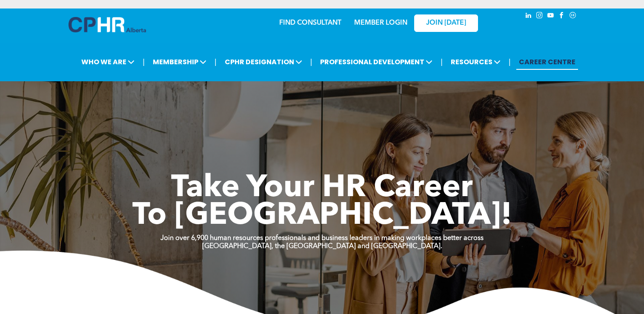 The width and height of the screenshot is (644, 314). What do you see at coordinates (476, 62) in the screenshot?
I see `span: RESOURCES` at bounding box center [476, 62].